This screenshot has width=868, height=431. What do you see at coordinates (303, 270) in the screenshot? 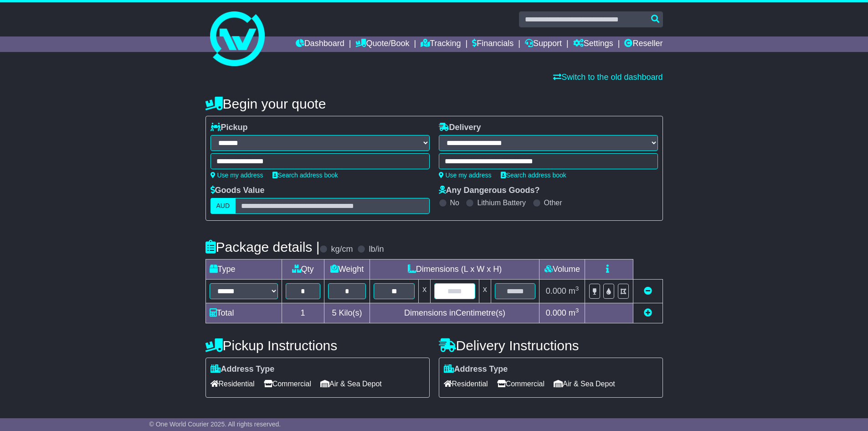
I see `td: Qty` at bounding box center [303, 270].